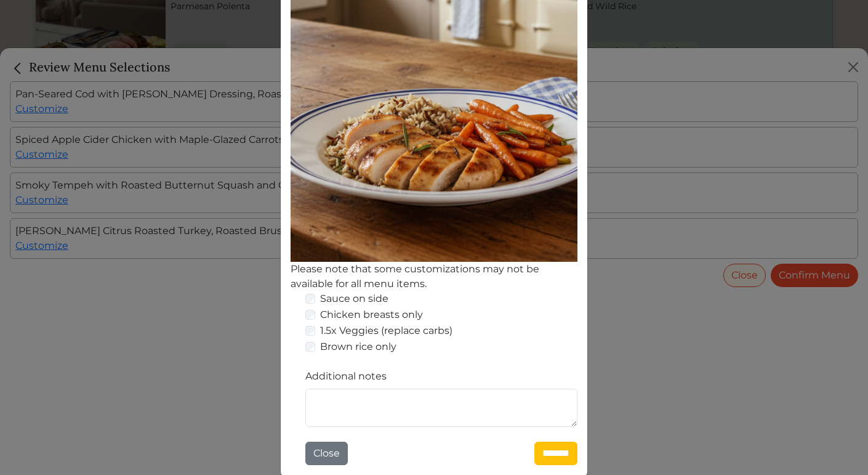  Describe the element at coordinates (434, 277) in the screenshot. I see `div: Please note that some customizations may not be available for all menu items.` at that location.